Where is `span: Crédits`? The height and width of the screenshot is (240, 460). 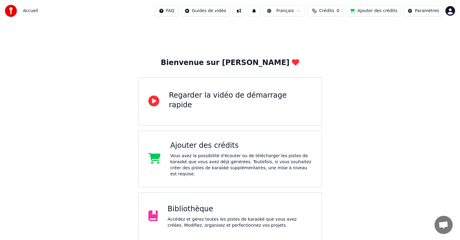
span: Crédits is located at coordinates (326, 11).